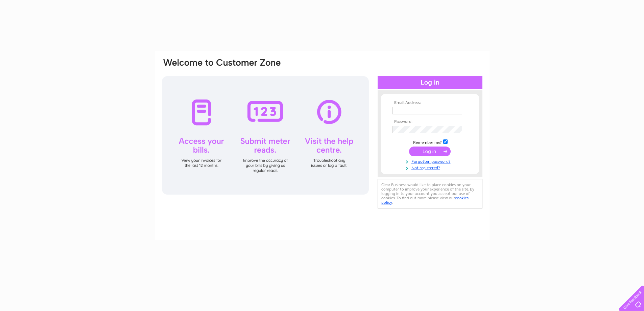 Image resolution: width=644 pixels, height=311 pixels. Describe the element at coordinates (430, 193) in the screenshot. I see `div: Clear Business would like to place cookies on your computer to improve your experience of the sit...` at that location.